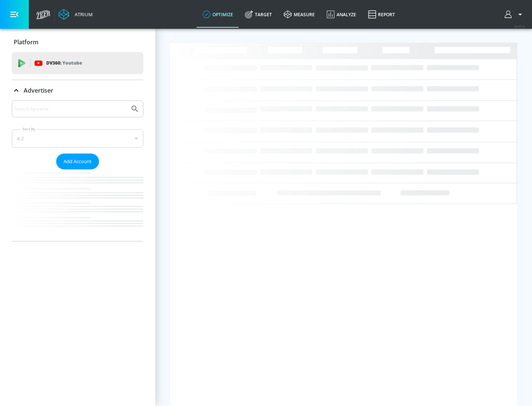  I want to click on input: Search by name, so click(71, 109).